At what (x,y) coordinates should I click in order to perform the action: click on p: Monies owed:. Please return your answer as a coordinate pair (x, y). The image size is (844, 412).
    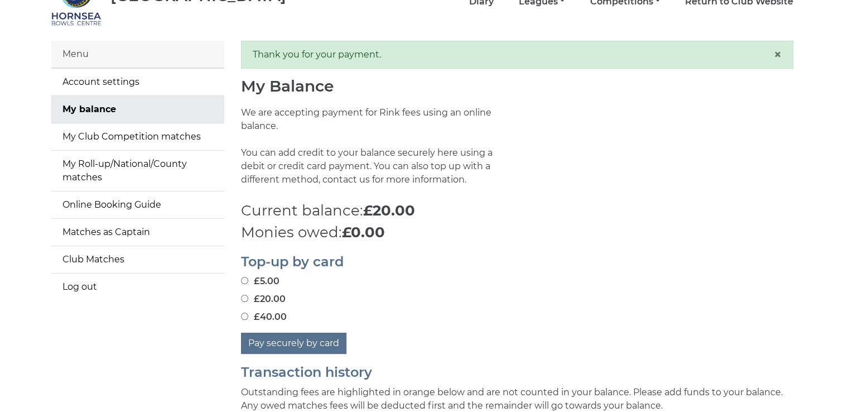
    Looking at the image, I should click on (517, 232).